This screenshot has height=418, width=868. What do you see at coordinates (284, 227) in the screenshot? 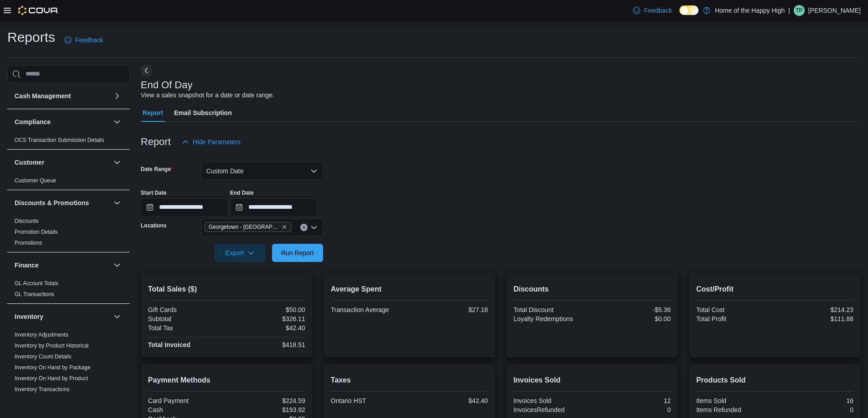
I see `button: Remove Georgetown - Mountainview - Fire & Flower from selection in this group` at bounding box center [284, 227].